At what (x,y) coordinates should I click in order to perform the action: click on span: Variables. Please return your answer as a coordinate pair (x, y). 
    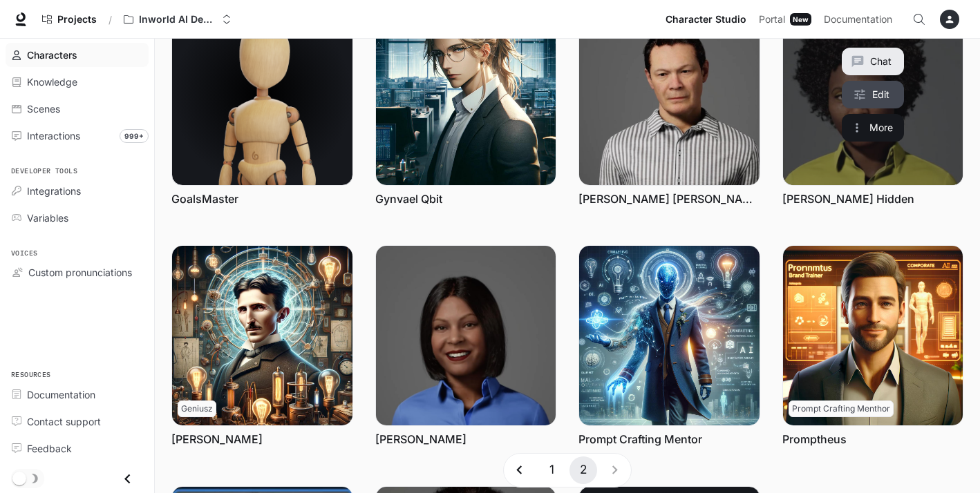
    Looking at the image, I should click on (47, 218).